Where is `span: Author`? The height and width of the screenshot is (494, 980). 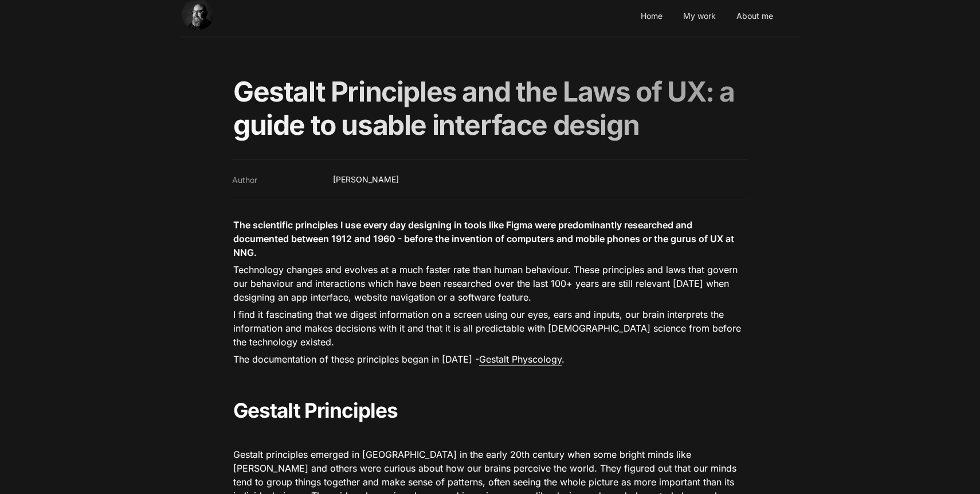 span: Author is located at coordinates (245, 179).